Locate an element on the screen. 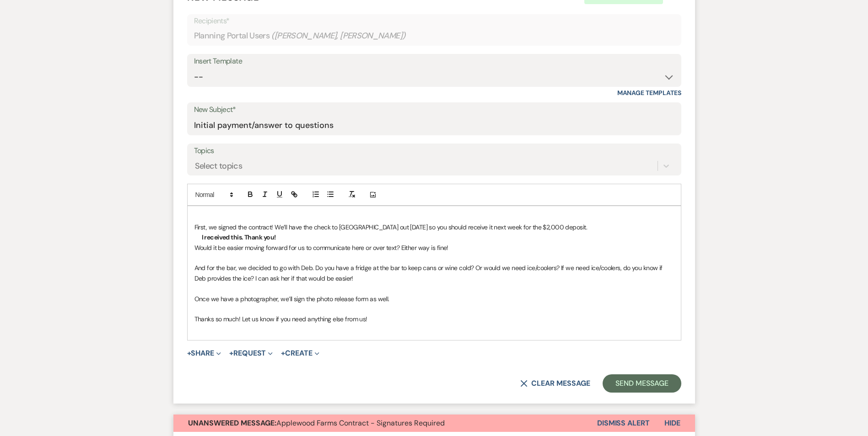  strong: Unanswered Message: is located at coordinates (232, 423).